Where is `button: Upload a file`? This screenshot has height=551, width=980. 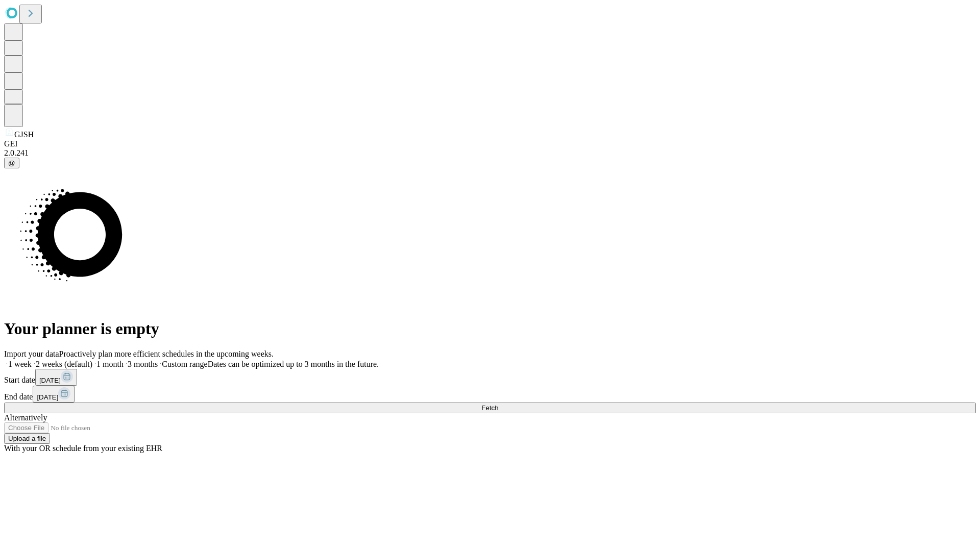 button: Upload a file is located at coordinates (27, 438).